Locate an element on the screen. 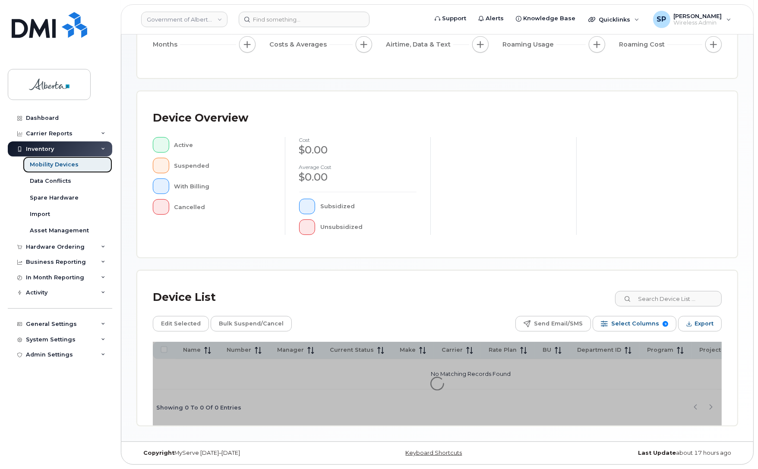 This screenshot has height=469, width=758. div: Active is located at coordinates (223, 145).